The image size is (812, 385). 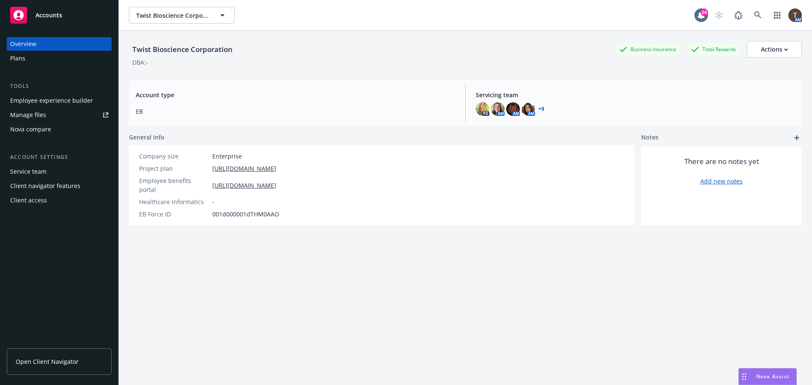 I want to click on div: Plans, so click(x=18, y=58).